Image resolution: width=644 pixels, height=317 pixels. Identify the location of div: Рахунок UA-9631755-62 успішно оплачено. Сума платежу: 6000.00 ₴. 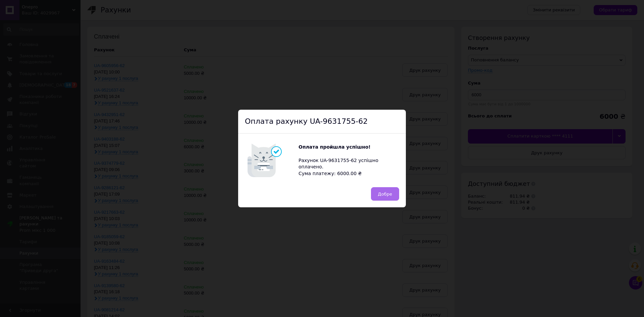
(349, 160).